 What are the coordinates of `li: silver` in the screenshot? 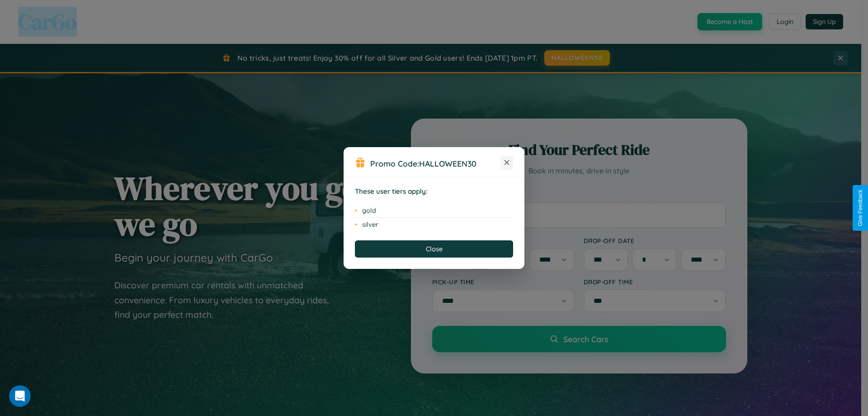 It's located at (434, 225).